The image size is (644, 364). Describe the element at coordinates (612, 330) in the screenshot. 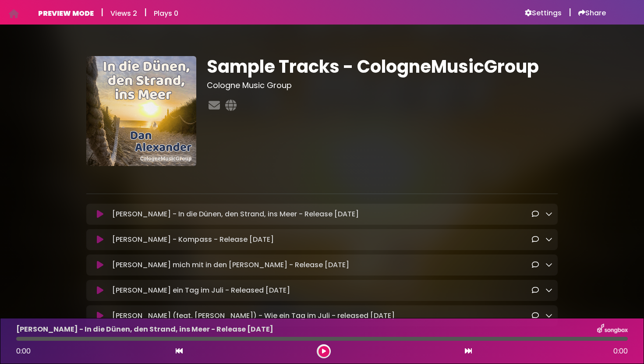

I see `img: songbox-logo-white.png` at that location.